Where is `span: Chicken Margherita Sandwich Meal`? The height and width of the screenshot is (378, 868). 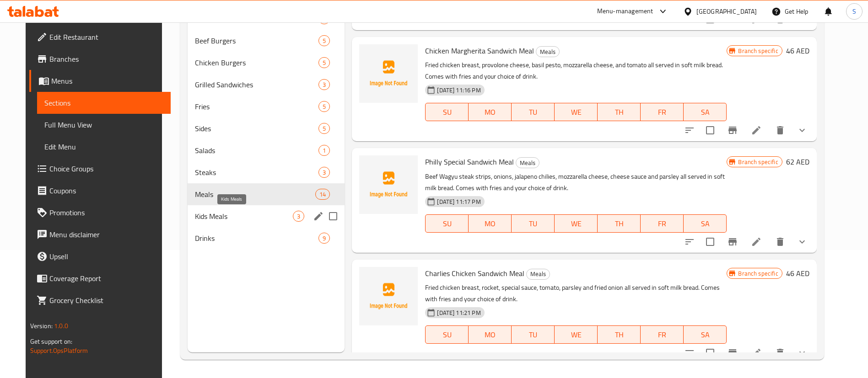
span: Chicken Margherita Sandwich Meal is located at coordinates (479, 50).